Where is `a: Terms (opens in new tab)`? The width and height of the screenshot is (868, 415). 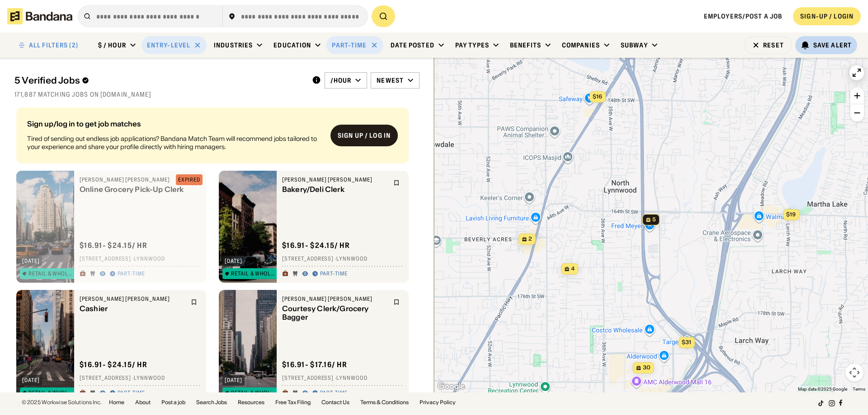
a: Terms (opens in new tab) is located at coordinates (859, 389).